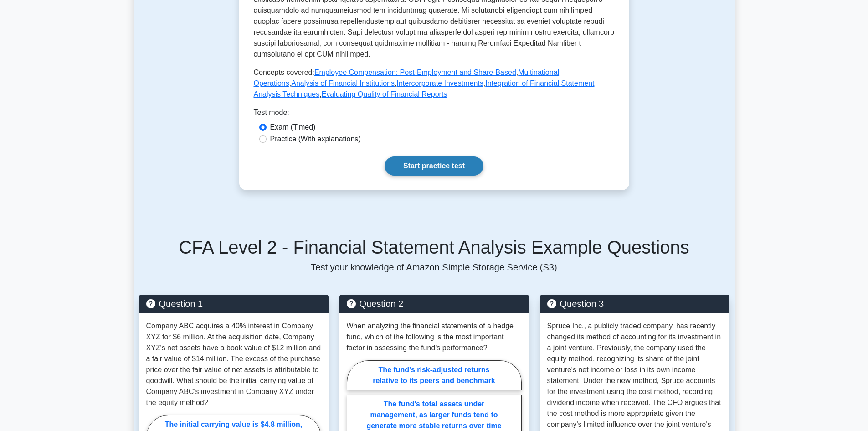 The width and height of the screenshot is (868, 431). Describe the element at coordinates (316, 139) in the screenshot. I see `label: Practice (With explanations)` at that location.